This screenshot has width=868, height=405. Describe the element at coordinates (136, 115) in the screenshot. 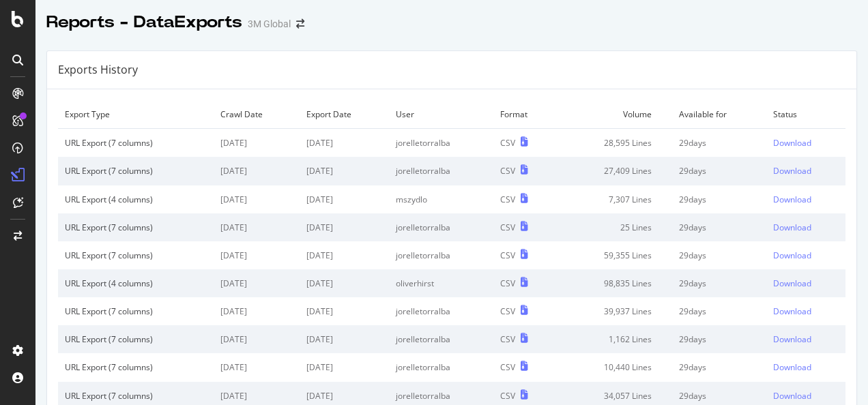

I see `td: Export Type` at that location.